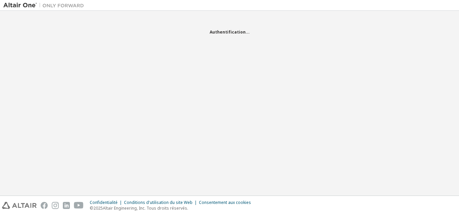 This screenshot has width=459, height=215. Describe the element at coordinates (229, 32) in the screenshot. I see `font: Authentification...` at that location.